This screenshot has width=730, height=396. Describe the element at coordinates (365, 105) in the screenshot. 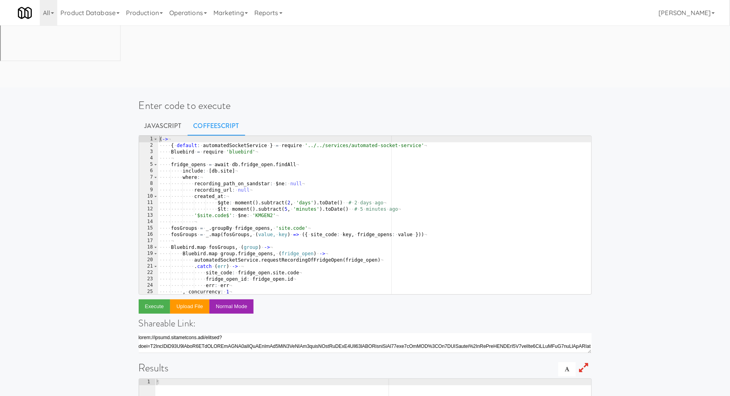

I see `h1: Enter code to execute` at that location.